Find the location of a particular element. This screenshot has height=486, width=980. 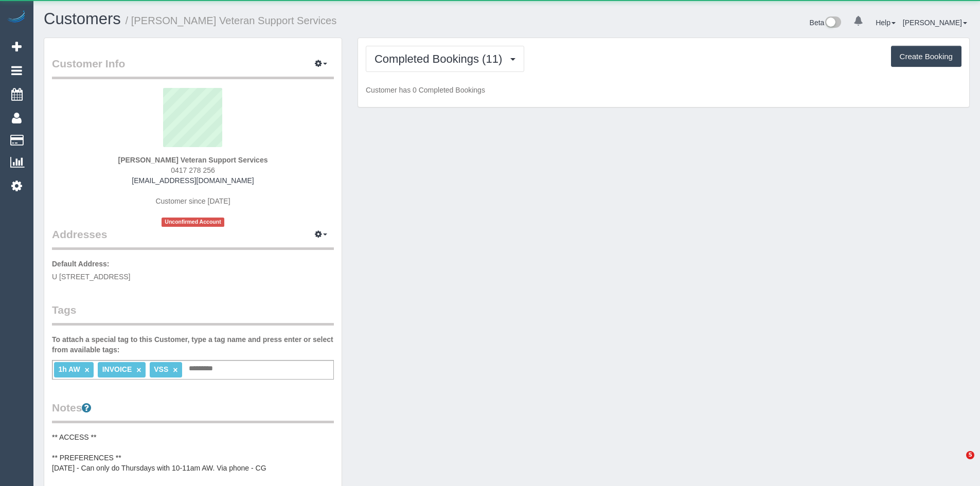

label: To attach a special tag to this Customer, type a tag name and press enter or select from availabl... is located at coordinates (193, 345).